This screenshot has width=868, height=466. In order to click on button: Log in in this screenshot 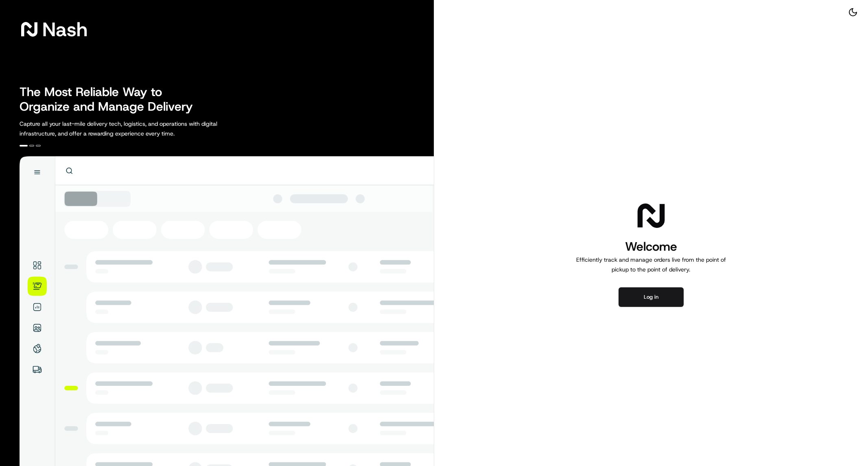, I will do `click(651, 297)`.